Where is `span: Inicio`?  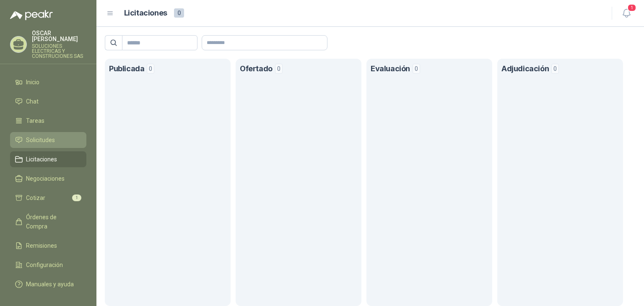
span: Inicio is located at coordinates (33, 82).